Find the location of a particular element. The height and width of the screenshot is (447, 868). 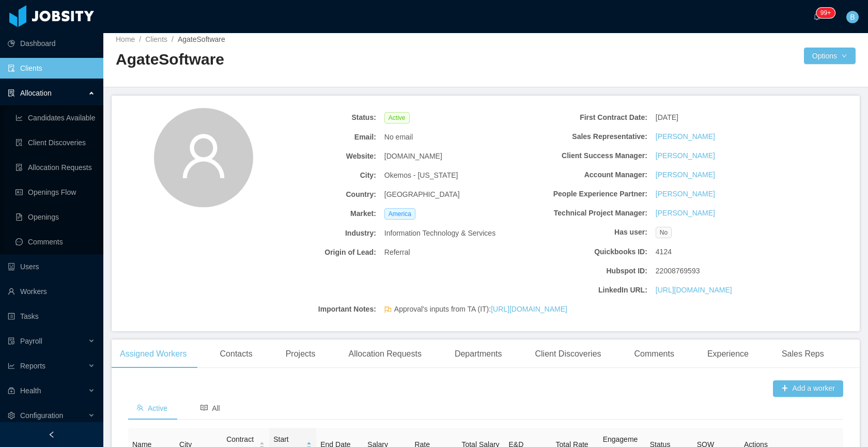

div: Client Discoveries is located at coordinates (568, 354).